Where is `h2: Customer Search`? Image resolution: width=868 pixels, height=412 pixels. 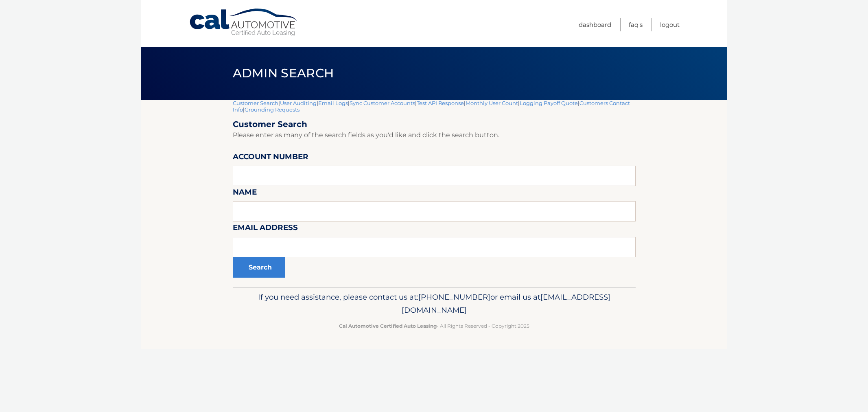 h2: Customer Search is located at coordinates (434, 124).